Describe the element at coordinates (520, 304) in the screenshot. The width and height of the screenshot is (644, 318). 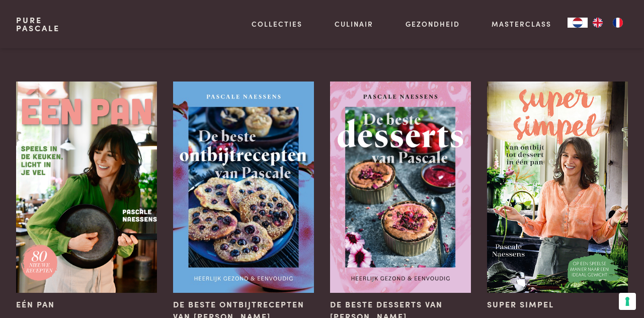
I see `span: Super Simpel` at that location.